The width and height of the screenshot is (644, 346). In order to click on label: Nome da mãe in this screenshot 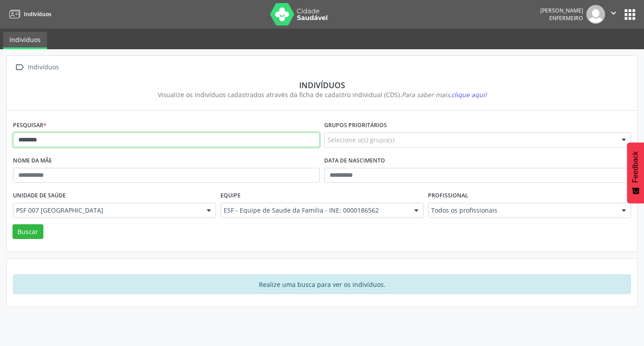, I will do `click(33, 161)`.